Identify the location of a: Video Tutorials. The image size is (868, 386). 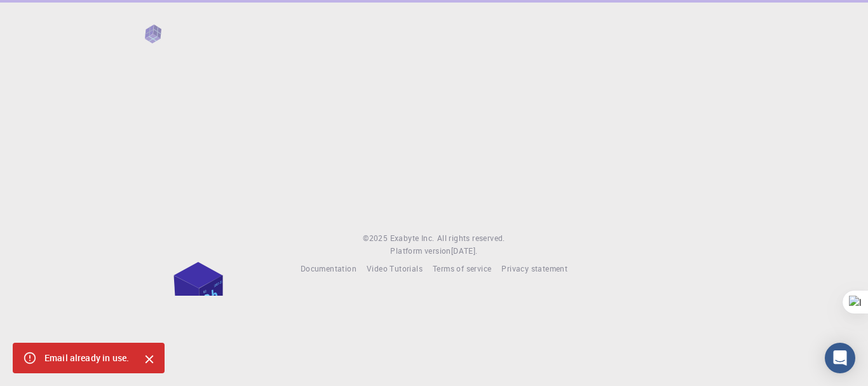
(395, 269).